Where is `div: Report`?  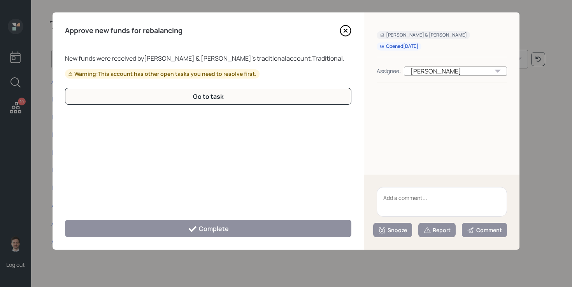
div: Report is located at coordinates (437, 230).